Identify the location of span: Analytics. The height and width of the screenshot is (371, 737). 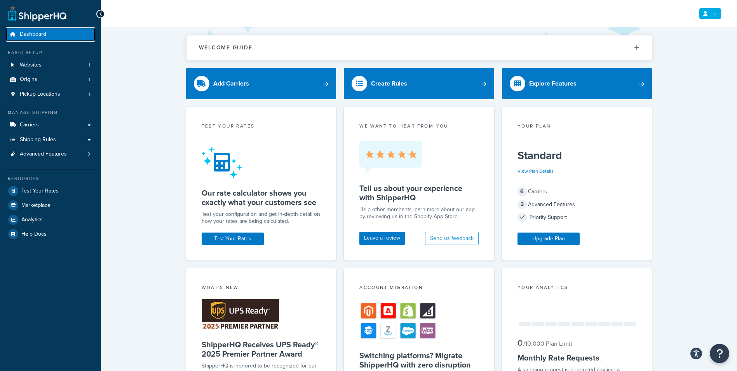
(32, 220).